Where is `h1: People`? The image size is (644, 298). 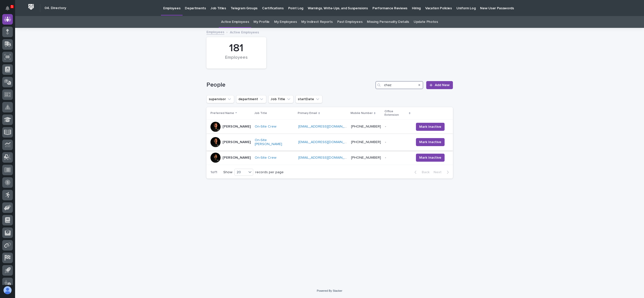 h1: People is located at coordinates (290, 85).